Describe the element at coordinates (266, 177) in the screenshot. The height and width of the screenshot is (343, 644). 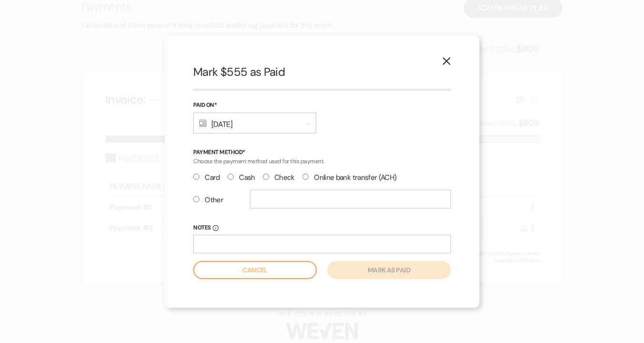
I see `input: Check` at that location.